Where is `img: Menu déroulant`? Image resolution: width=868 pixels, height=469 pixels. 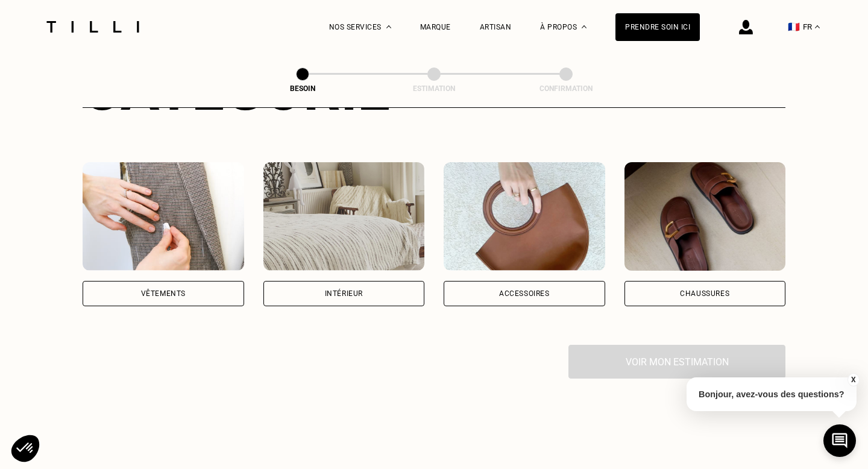
img: Menu déroulant is located at coordinates (389, 26).